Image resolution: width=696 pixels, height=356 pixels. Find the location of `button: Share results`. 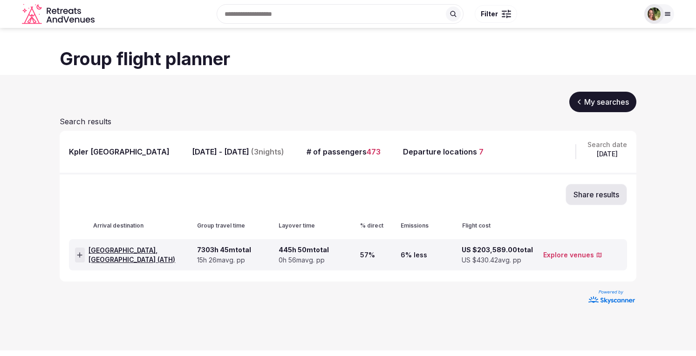

button: Share results is located at coordinates (596, 195).